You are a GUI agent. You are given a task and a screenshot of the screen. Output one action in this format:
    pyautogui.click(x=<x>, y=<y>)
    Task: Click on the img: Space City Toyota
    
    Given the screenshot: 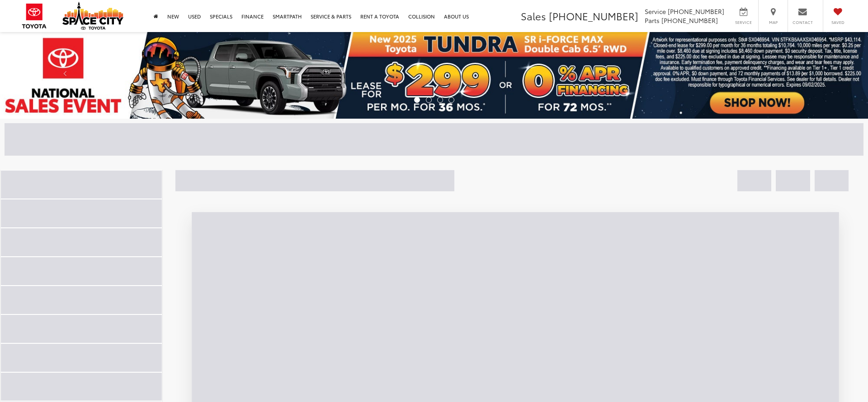 What is the action you would take?
    pyautogui.click(x=93, y=16)
    